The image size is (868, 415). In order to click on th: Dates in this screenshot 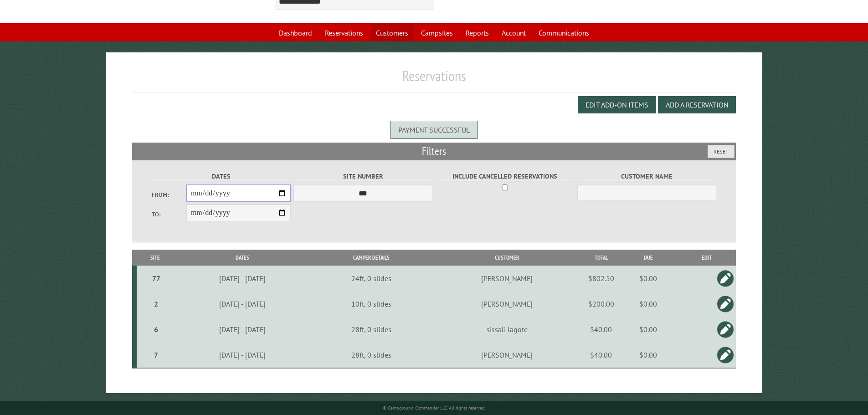, I will do `click(243, 258)`.